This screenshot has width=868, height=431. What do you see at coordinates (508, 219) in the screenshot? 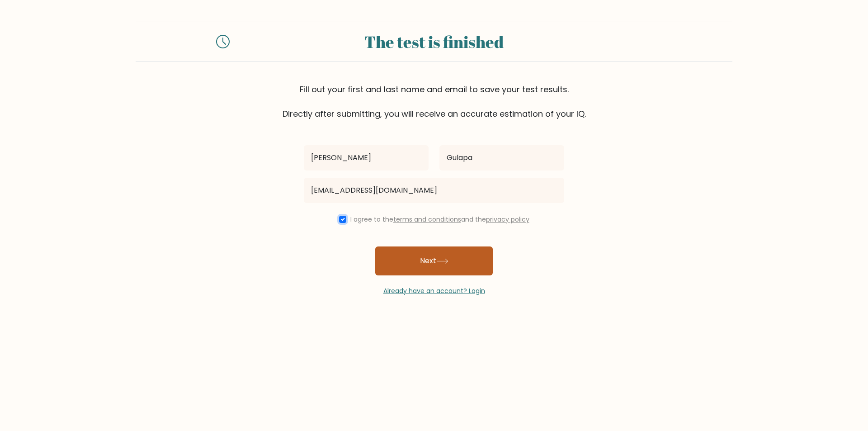
I see `a: privacy policy` at bounding box center [508, 219].